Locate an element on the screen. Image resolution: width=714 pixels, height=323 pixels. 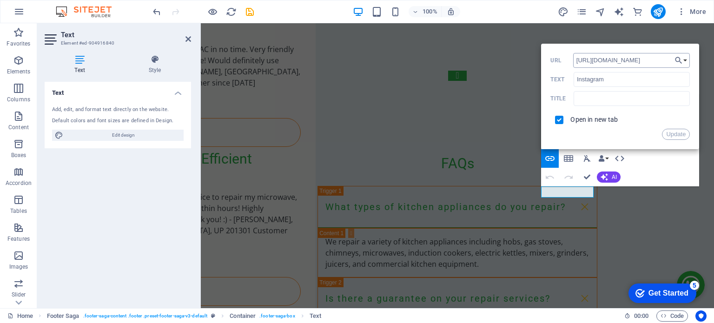
button: Update is located at coordinates (676, 134).